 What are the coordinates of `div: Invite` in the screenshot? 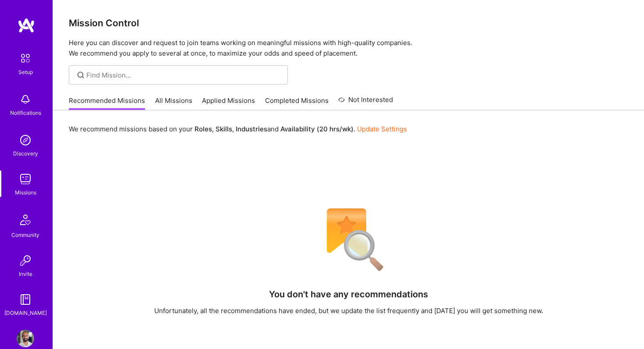 It's located at (25, 274).